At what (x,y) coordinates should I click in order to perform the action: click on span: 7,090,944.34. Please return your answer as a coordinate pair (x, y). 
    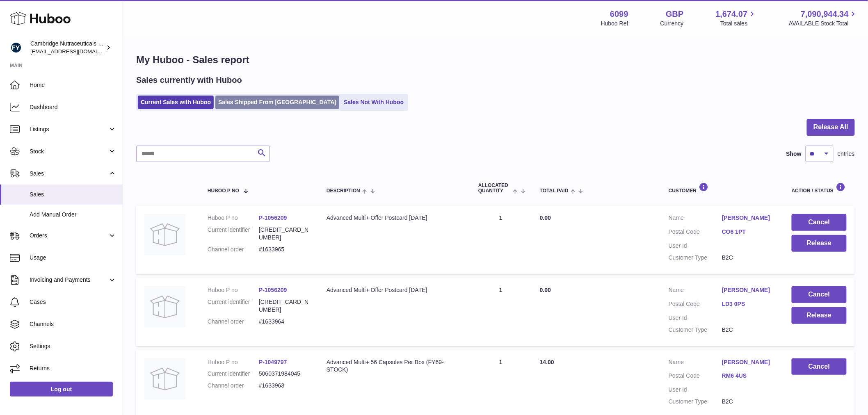
    Looking at the image, I should click on (824, 14).